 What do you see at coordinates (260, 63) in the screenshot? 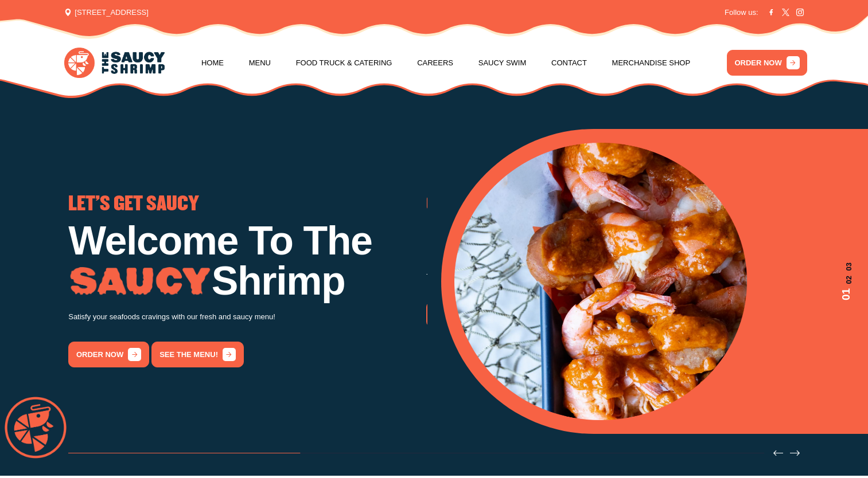
I see `a: Menu` at bounding box center [260, 63].